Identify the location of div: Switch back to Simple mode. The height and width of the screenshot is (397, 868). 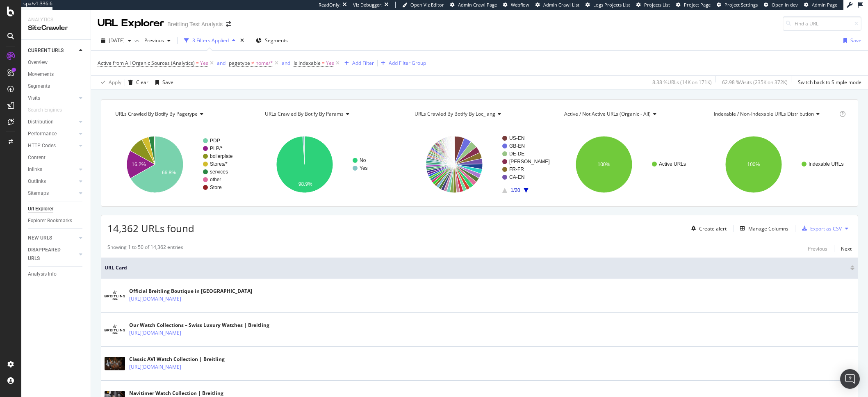
(830, 82).